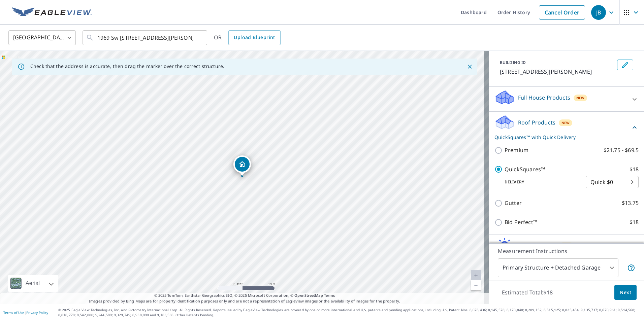 The height and width of the screenshot is (321, 644). I want to click on a: Current Level 20, Zoom Out, so click(476, 286).